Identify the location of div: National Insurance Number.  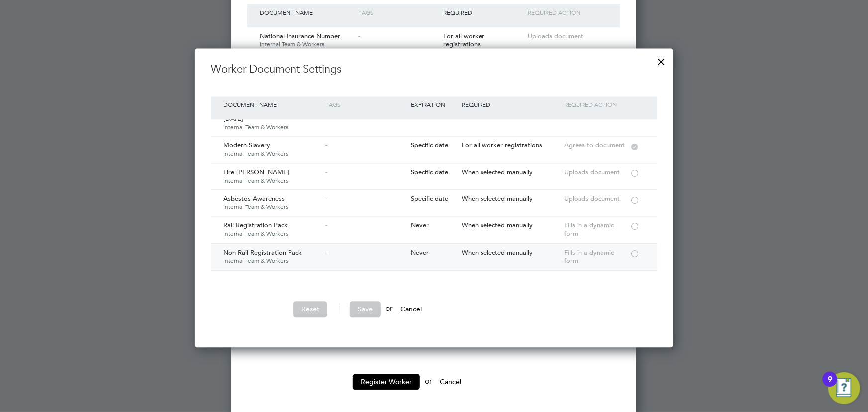
(306, 40).